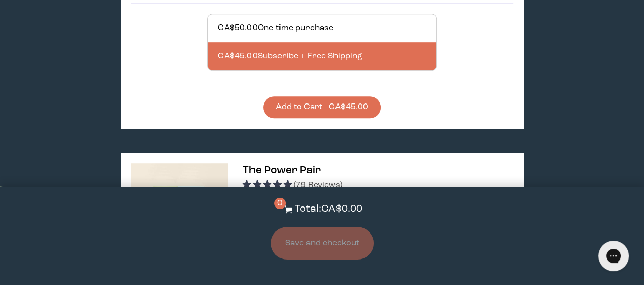 The width and height of the screenshot is (644, 285). Describe the element at coordinates (317, 185) in the screenshot. I see `span: (79 Reviews)` at that location.